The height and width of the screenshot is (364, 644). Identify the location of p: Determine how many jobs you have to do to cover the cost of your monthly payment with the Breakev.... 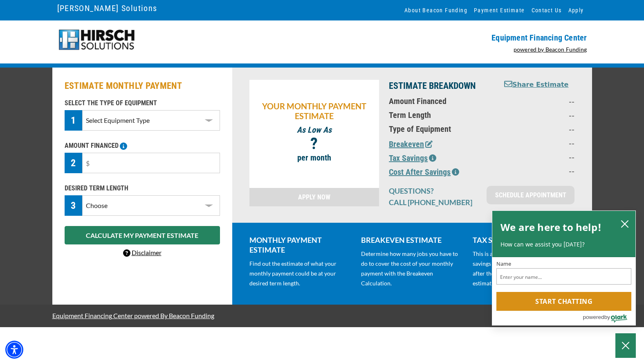
(412, 269).